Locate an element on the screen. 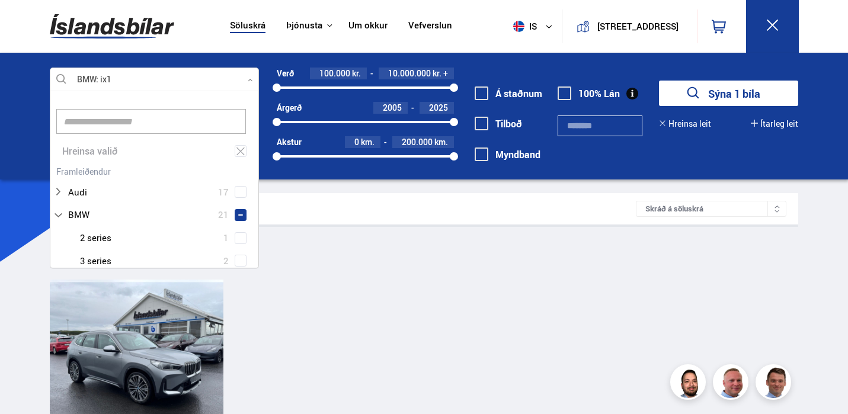 The image size is (848, 414). span: 1 is located at coordinates (226, 238).